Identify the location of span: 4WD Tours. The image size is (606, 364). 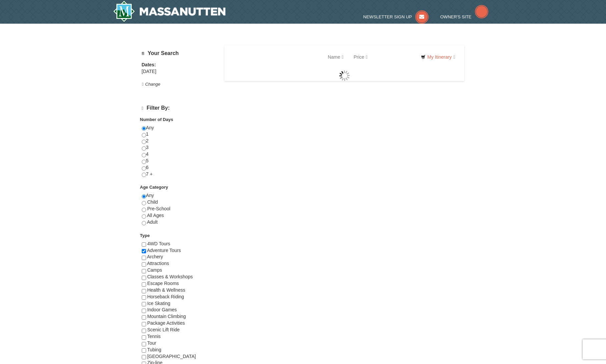
(158, 244).